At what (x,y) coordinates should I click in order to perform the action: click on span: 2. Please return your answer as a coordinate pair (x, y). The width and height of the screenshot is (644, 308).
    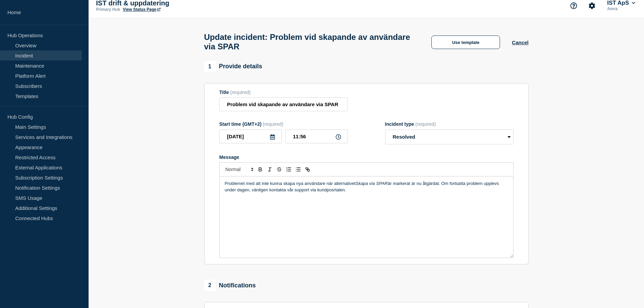
    Looking at the image, I should click on (210, 285).